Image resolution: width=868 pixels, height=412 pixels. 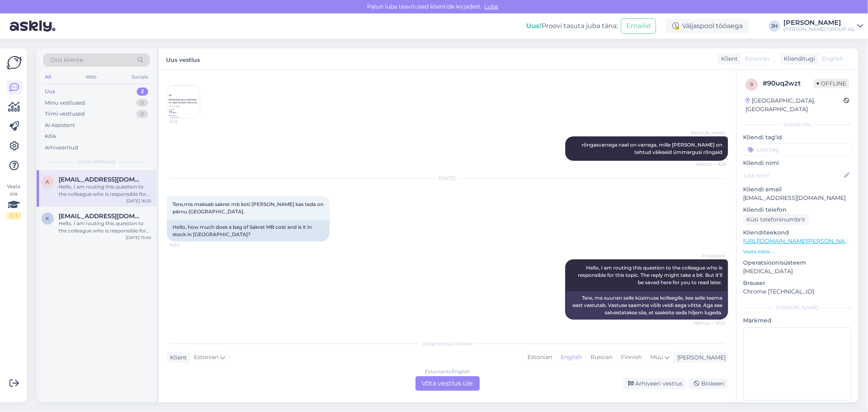 I want to click on input: Lisa nimi, so click(x=793, y=175).